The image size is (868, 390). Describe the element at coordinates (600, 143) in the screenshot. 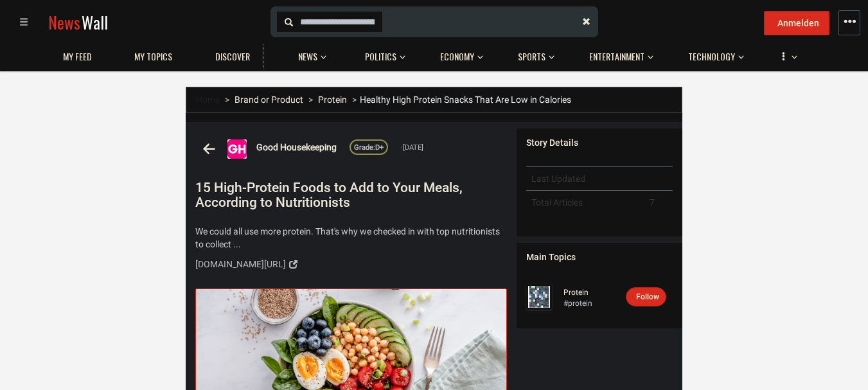

I see `div: Story Details` at that location.